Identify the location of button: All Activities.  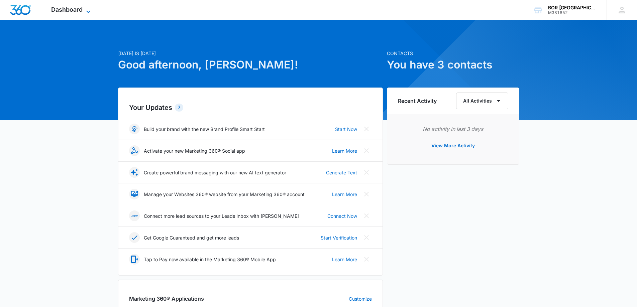
(482, 101).